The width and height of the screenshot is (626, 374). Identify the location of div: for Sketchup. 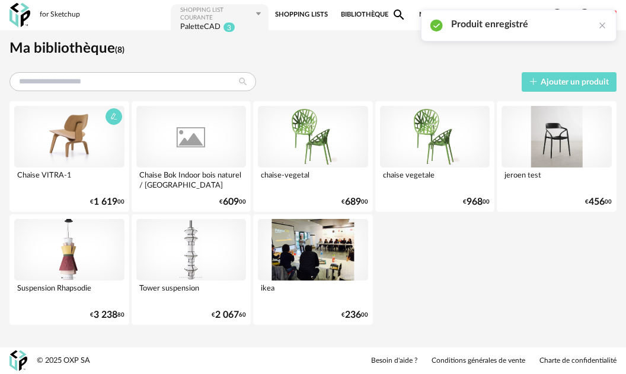
(60, 15).